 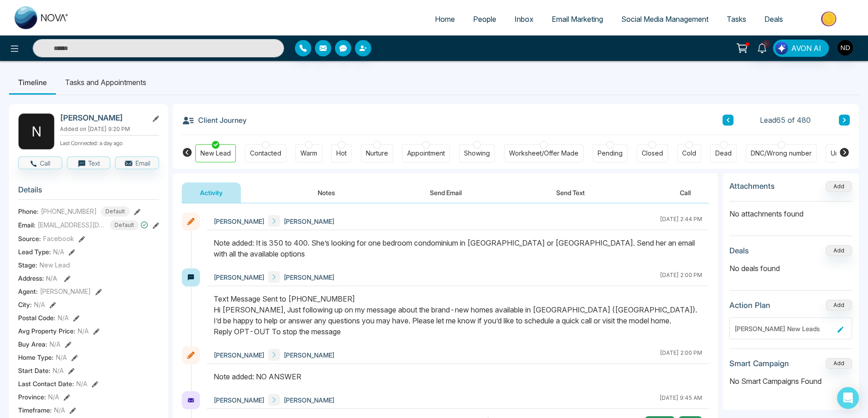 I want to click on button: Activity, so click(x=211, y=193).